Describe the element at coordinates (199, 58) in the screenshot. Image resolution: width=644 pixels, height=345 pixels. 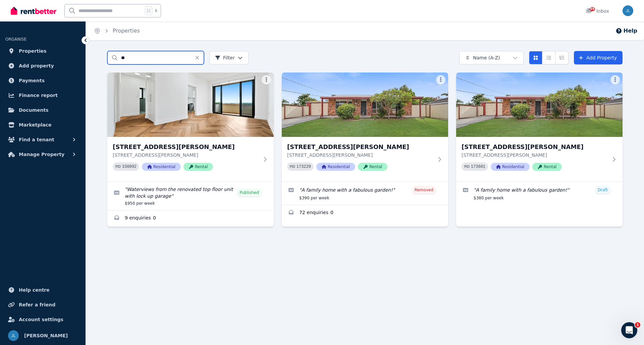
I see `button: Clear search` at that location.